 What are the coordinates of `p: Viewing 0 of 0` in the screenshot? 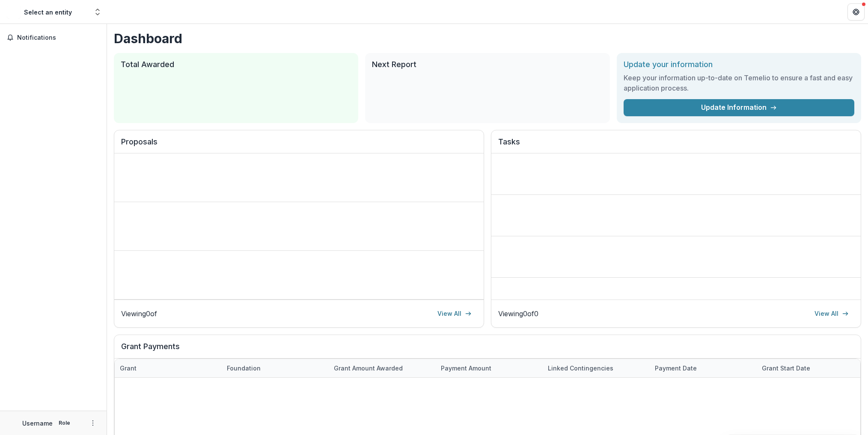 It's located at (518, 314).